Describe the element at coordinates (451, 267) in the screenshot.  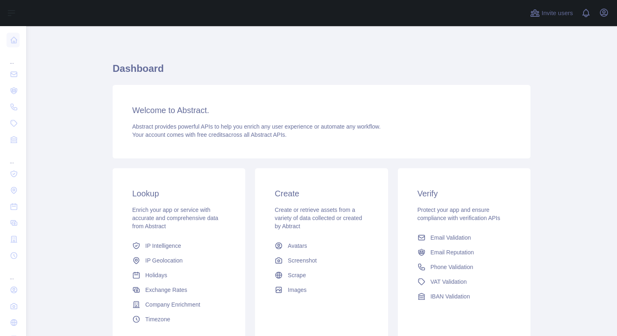
I see `span: Phone Validation` at that location.